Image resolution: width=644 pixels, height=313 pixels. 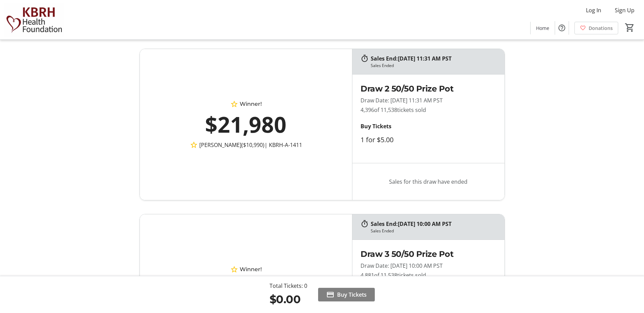 What do you see at coordinates (352, 295) in the screenshot?
I see `span: Buy Tickets` at bounding box center [352, 295].